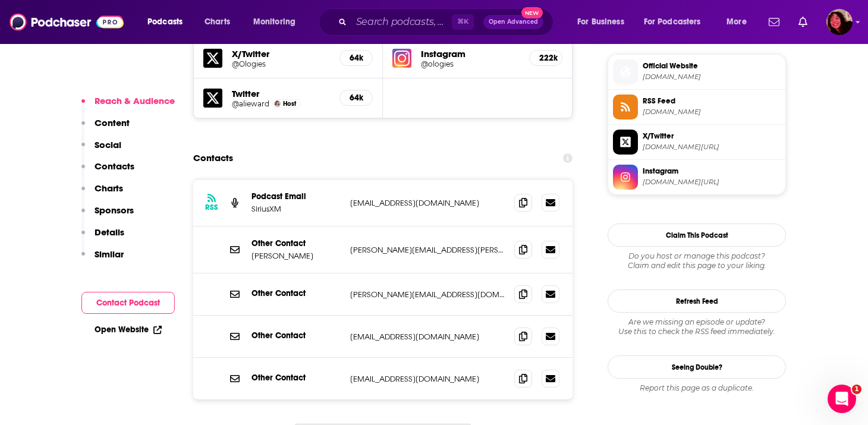 This screenshot has width=868, height=425. Describe the element at coordinates (213, 158) in the screenshot. I see `h2: Contacts` at that location.